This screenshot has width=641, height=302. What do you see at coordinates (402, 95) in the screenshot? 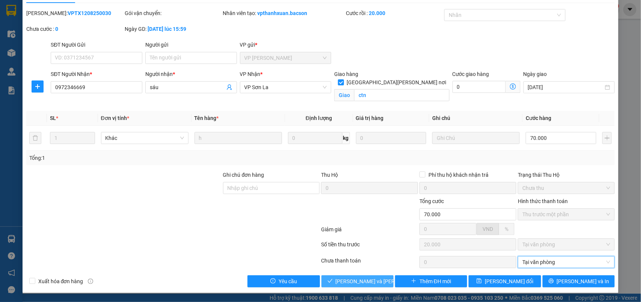
I see `input: Giao tận nơi` at bounding box center [402, 95].